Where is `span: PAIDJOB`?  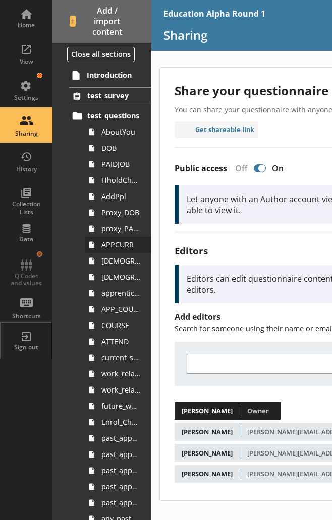 span: PAIDJOB is located at coordinates (120, 164).